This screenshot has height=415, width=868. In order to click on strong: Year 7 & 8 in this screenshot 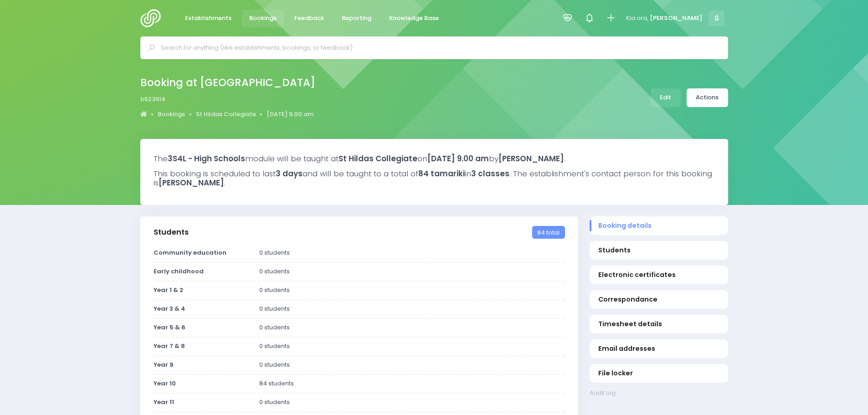, I will do `click(169, 346)`.